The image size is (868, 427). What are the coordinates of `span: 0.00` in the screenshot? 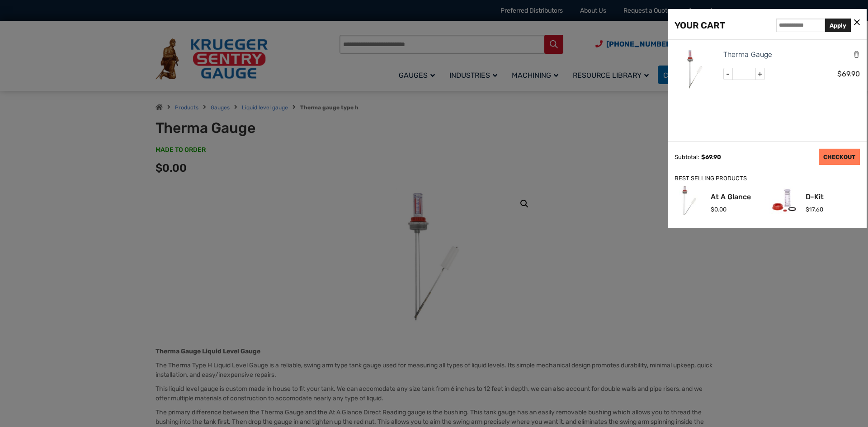 It's located at (718, 209).